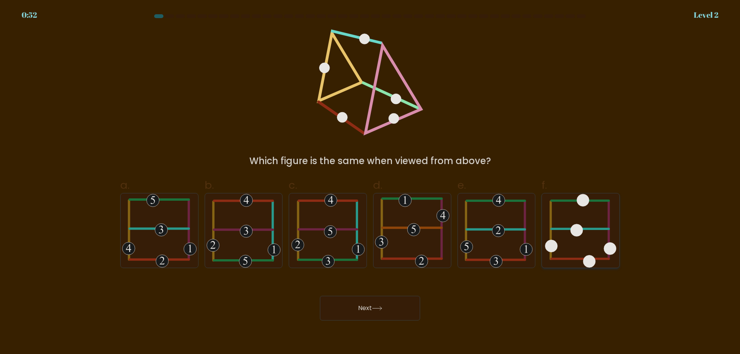  Describe the element at coordinates (706, 15) in the screenshot. I see `div: Level 2` at that location.